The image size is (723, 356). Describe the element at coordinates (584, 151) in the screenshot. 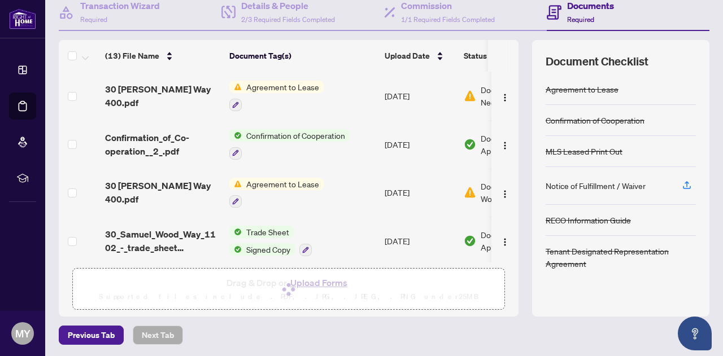

I see `div: MLS Leased Print Out` at that location.